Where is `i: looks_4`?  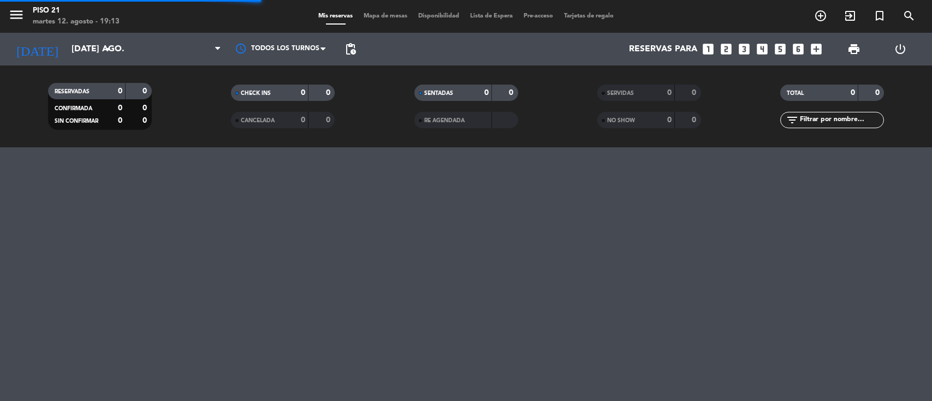 i: looks_4 is located at coordinates (762, 49).